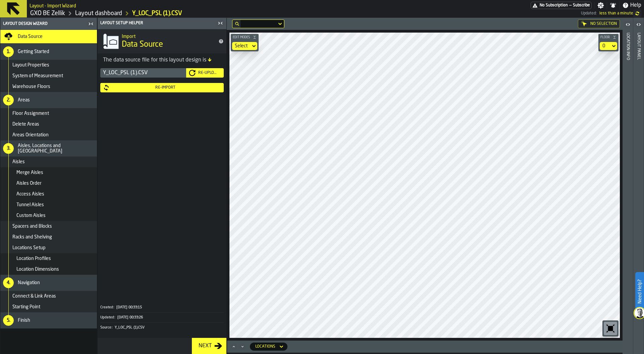 The height and width of the screenshot is (354, 644). I want to click on button: button-Next, so click(209, 346).